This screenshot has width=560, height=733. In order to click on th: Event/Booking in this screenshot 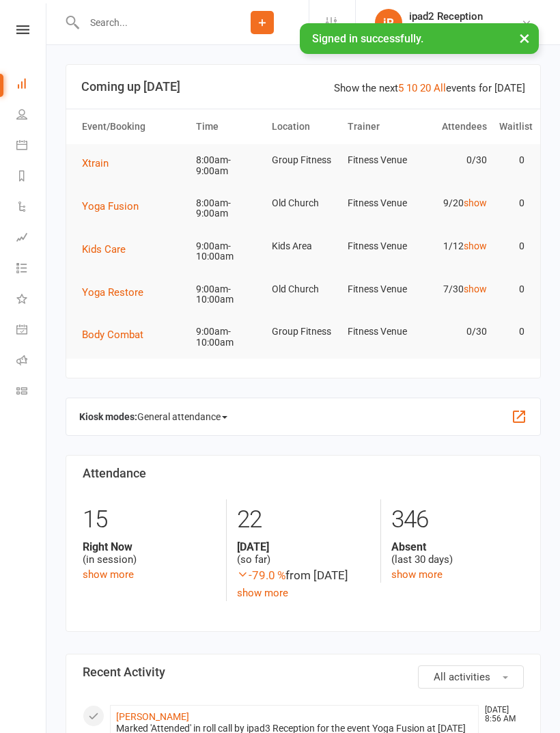, I will do `click(132, 127)`.